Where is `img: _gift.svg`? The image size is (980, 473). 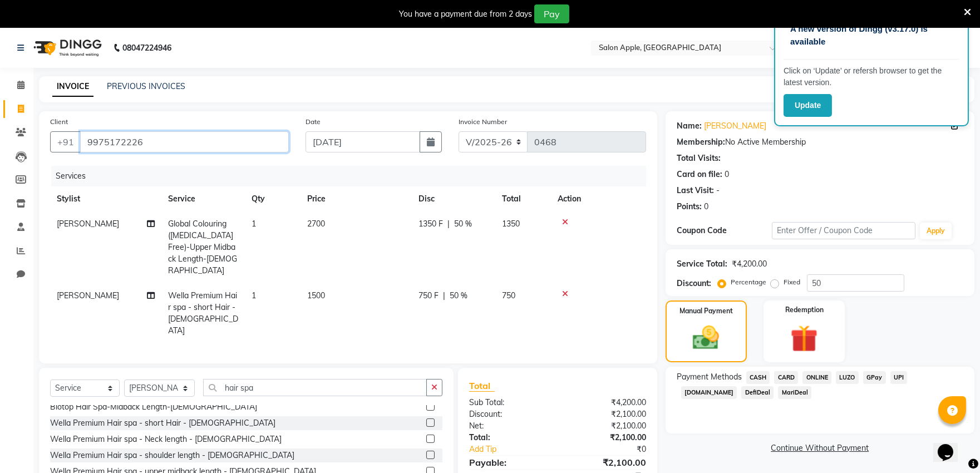 img: _gift.svg is located at coordinates (804, 339).